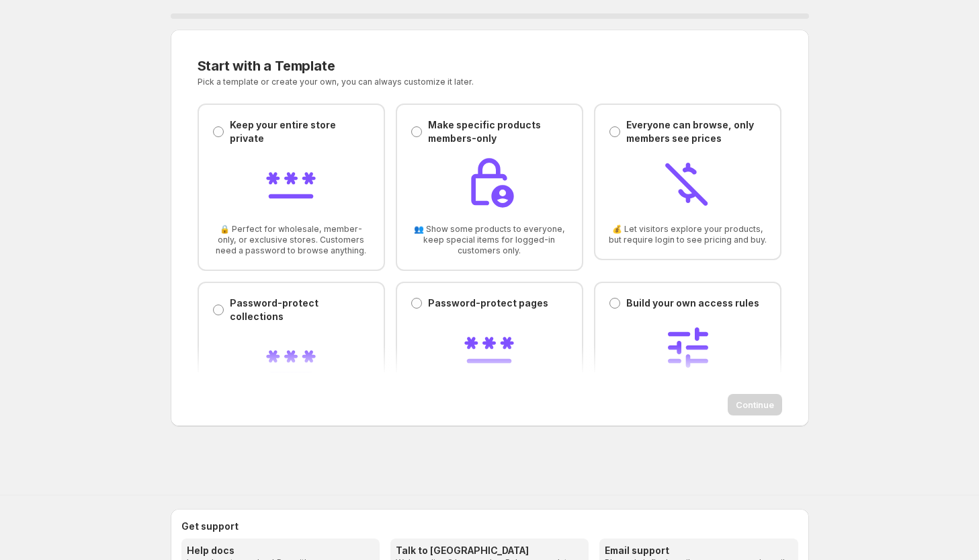 The height and width of the screenshot is (560, 979). Describe the element at coordinates (291, 182) in the screenshot. I see `img: Keep your entire store private` at that location.